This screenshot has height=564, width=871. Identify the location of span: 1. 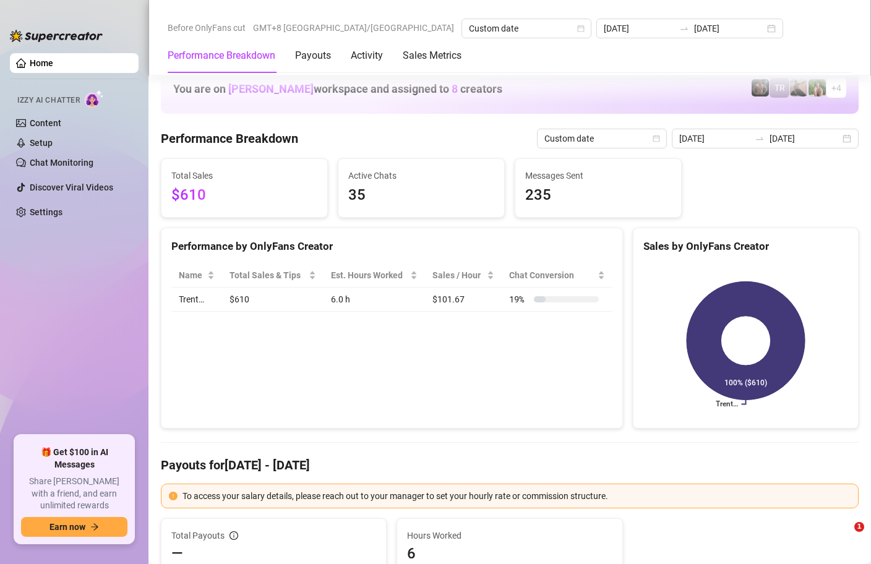
(860, 527).